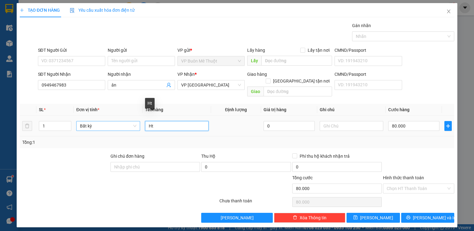 The image size is (474, 231). Describe the element at coordinates (108, 126) in the screenshot. I see `span: Bất kỳ` at that location.